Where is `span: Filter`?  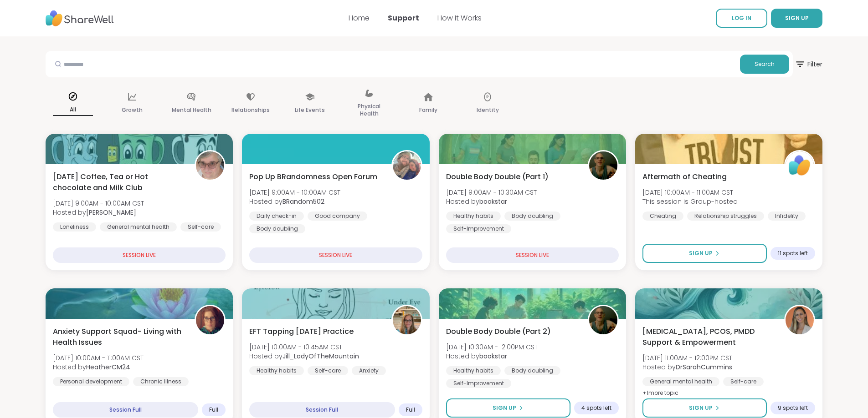
span: Filter is located at coordinates (808, 64).